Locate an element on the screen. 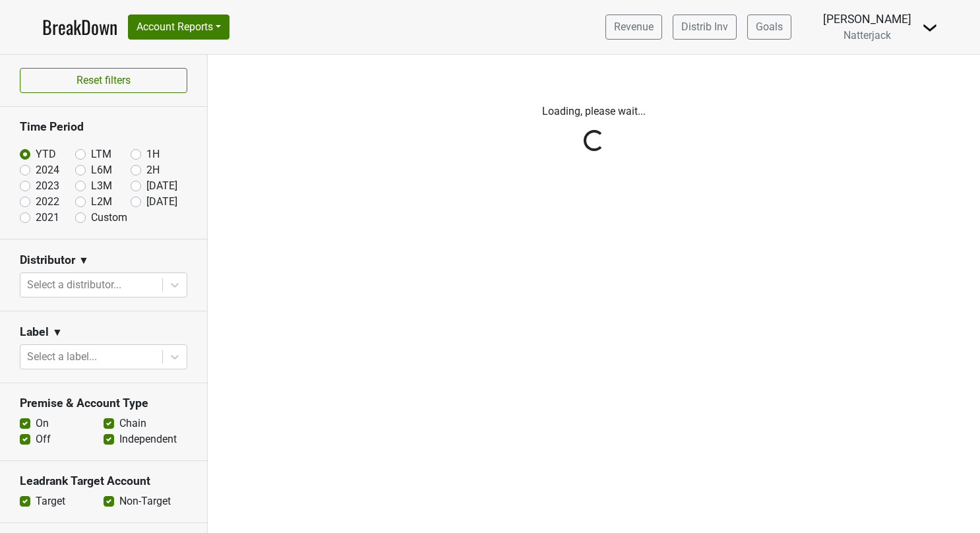 The height and width of the screenshot is (533, 980). a: BreakDown is located at coordinates (80, 27).